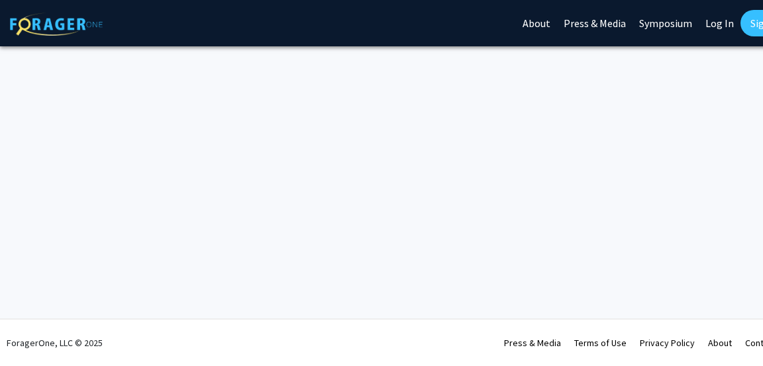  I want to click on img: ForagerOne Logo, so click(56, 24).